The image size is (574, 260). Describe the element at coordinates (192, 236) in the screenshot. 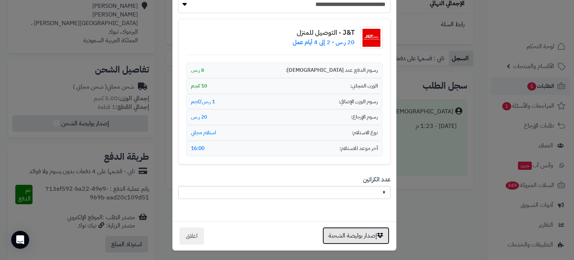

I see `button: اغلاق` at that location.